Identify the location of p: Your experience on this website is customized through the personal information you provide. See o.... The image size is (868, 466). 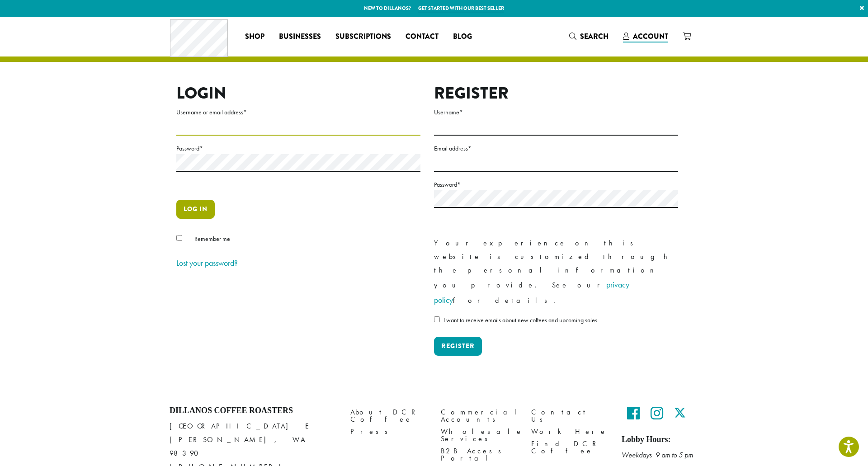
(556, 272).